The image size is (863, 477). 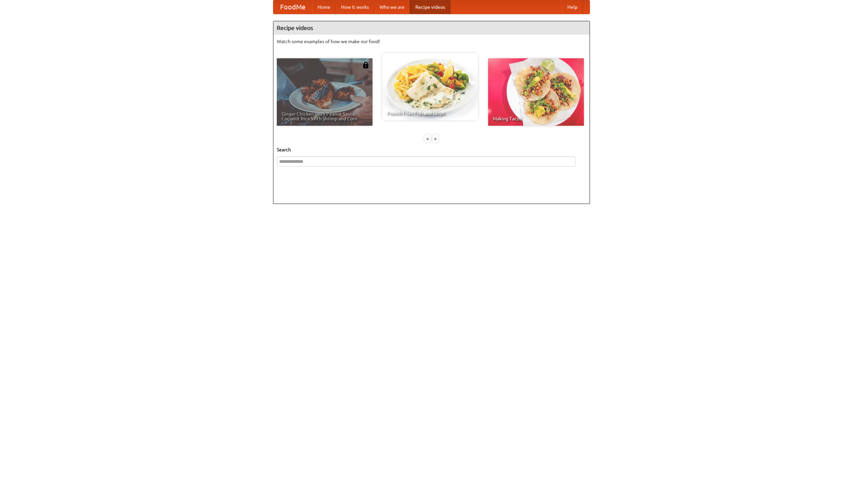 I want to click on a: Recipe videos, so click(x=430, y=7).